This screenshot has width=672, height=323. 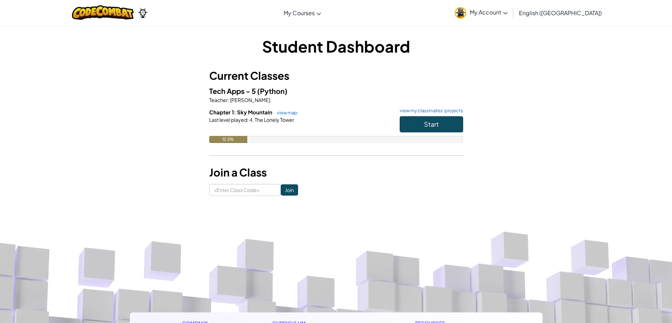 I want to click on a: view map, so click(x=285, y=112).